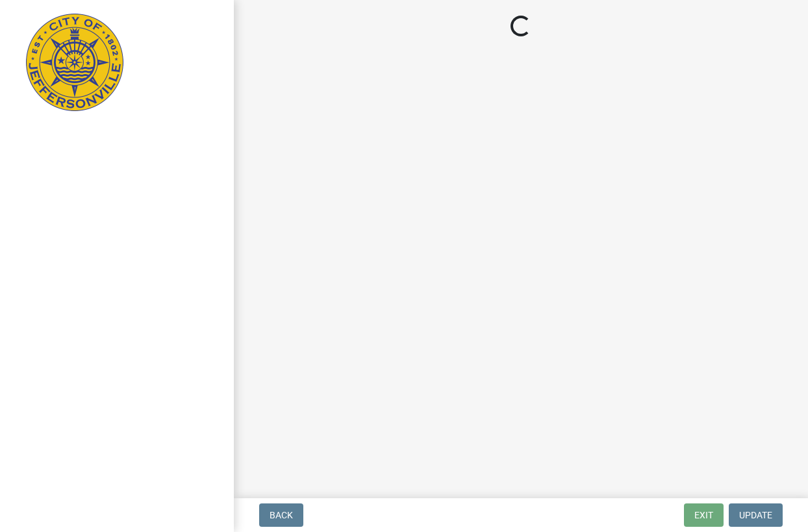  I want to click on button: Update, so click(756, 515).